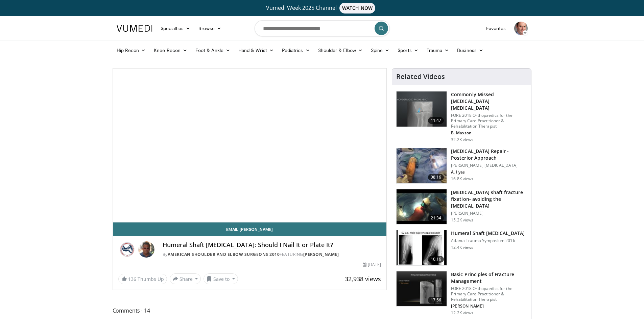 The image size is (644, 319). Describe the element at coordinates (295, 50) in the screenshot. I see `a: Pediatrics` at that location.